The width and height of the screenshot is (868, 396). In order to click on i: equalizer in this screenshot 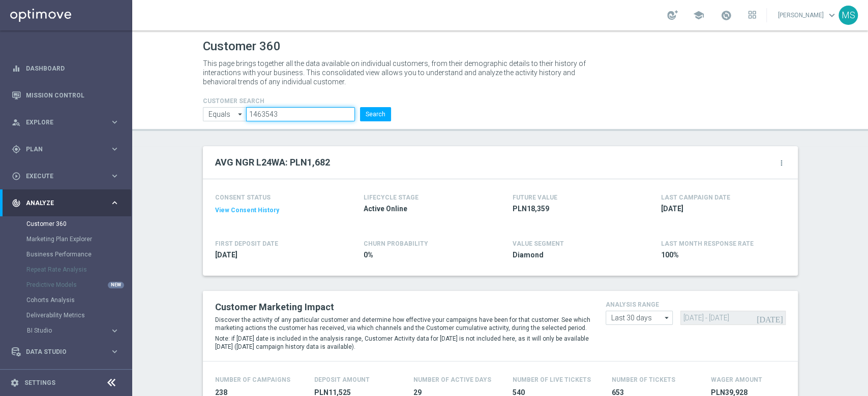, I will do `click(16, 69)`.